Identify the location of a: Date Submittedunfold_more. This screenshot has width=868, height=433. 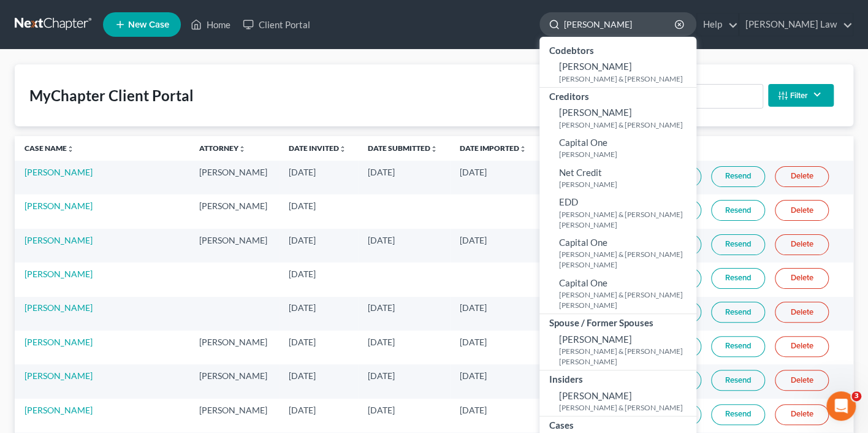
(402, 147).